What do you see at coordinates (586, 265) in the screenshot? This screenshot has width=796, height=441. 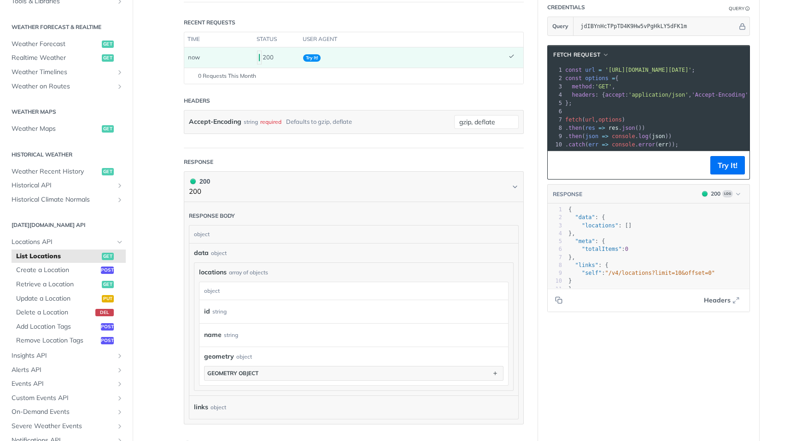 I see `span: "links"` at bounding box center [586, 265].